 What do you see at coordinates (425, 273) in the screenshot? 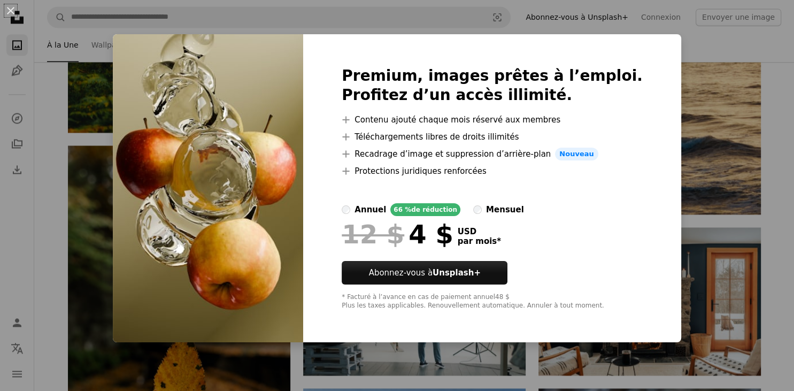
I see `button: Abonnez-vous àUnsplash+` at bounding box center [425, 273].